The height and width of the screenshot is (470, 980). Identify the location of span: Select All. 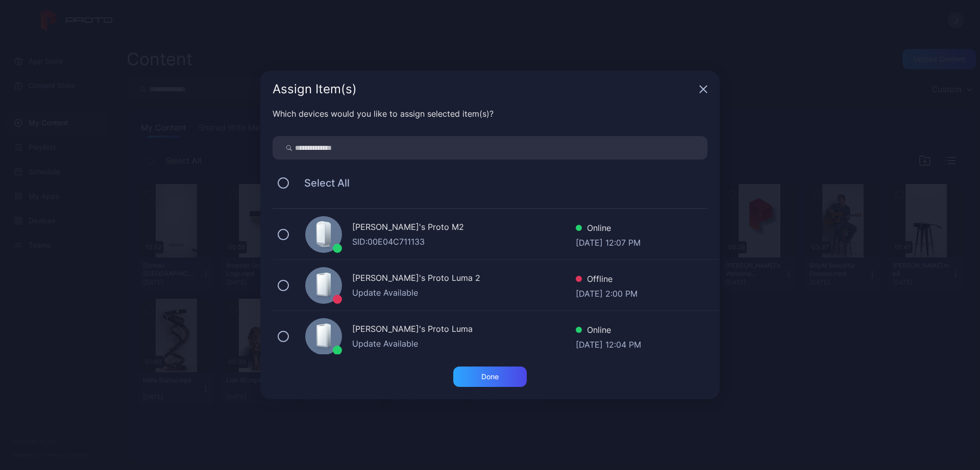
(322, 183).